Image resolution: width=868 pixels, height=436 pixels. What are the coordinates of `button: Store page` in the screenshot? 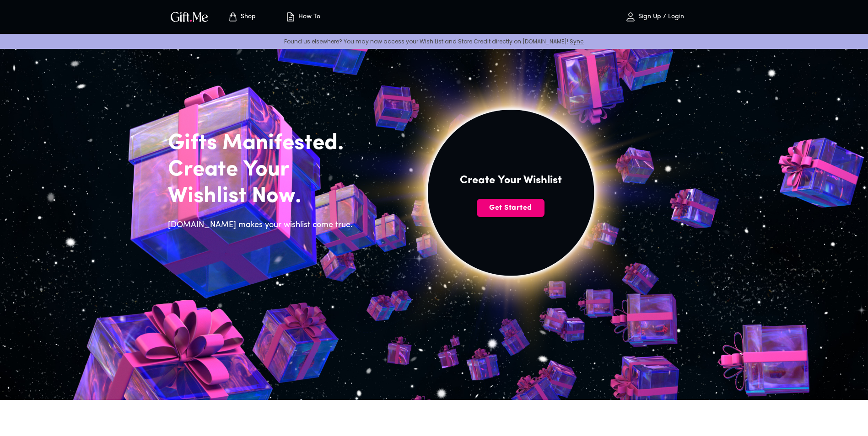 It's located at (242, 17).